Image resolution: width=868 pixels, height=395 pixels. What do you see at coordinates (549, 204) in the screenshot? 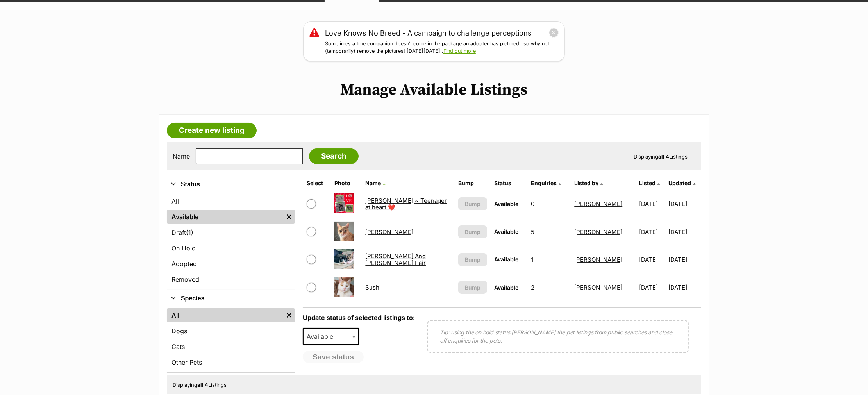
I see `td: 0` at bounding box center [549, 204].